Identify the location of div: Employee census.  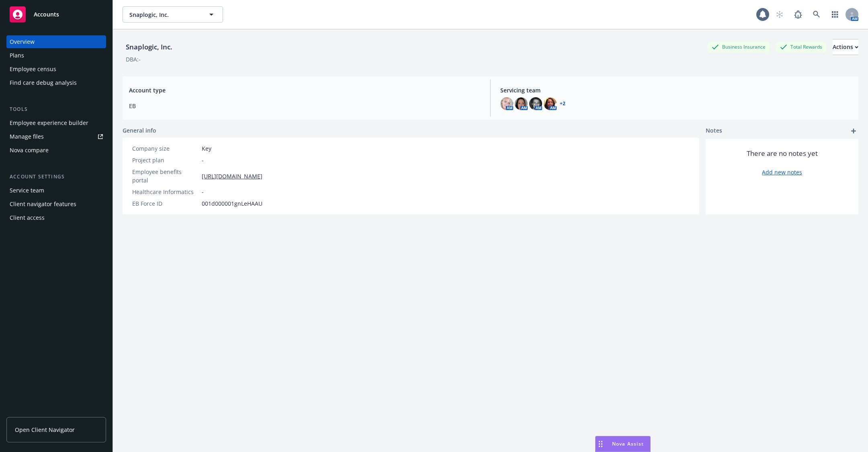
(33, 69).